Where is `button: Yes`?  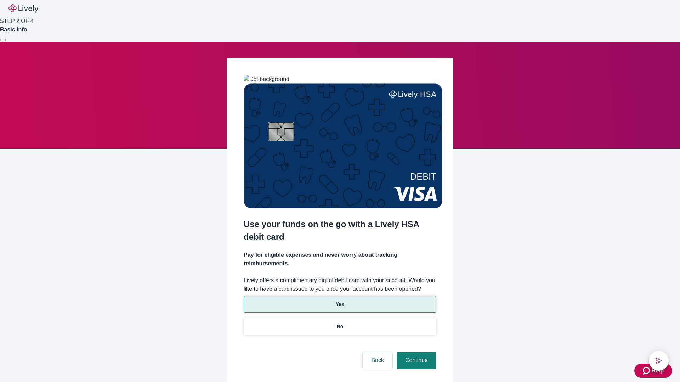 button: Yes is located at coordinates (340, 304).